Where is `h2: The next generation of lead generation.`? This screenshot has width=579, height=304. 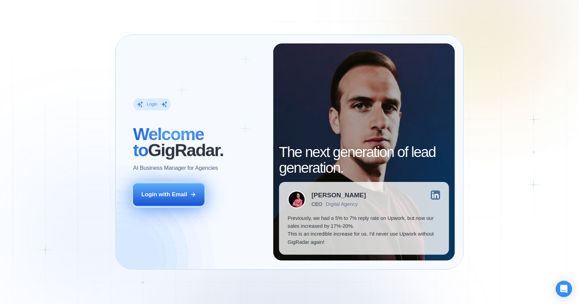
h2: The next generation of lead generation. is located at coordinates (364, 160).